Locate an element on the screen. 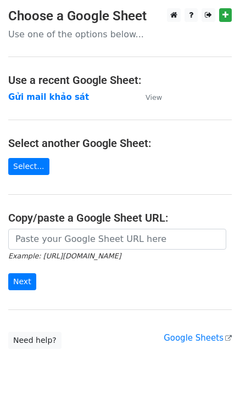  input: Paste your Google Sheet URL here is located at coordinates (117, 239).